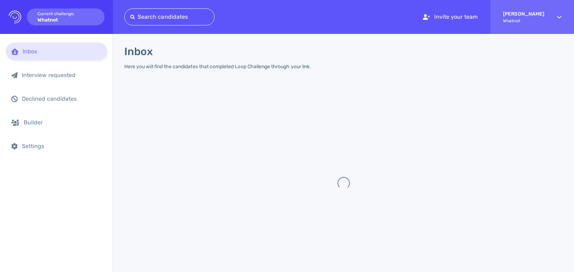  I want to click on div: Declined candidates, so click(61, 98).